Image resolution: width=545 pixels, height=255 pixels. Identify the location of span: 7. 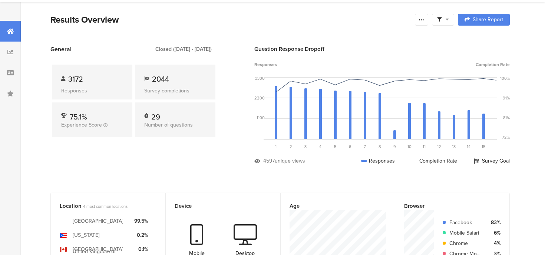
(365, 146).